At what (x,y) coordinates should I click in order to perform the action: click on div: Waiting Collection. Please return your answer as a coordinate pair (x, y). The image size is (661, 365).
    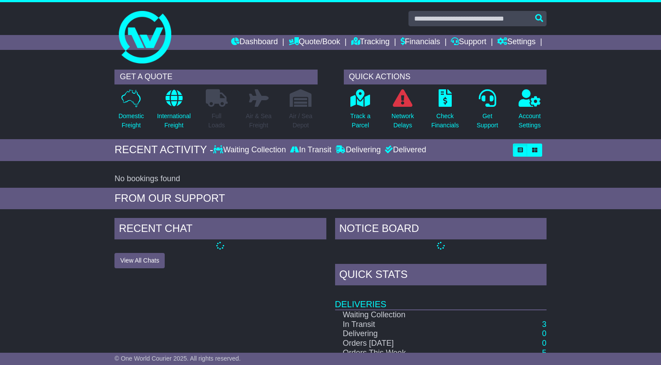
    Looking at the image, I should click on (250, 150).